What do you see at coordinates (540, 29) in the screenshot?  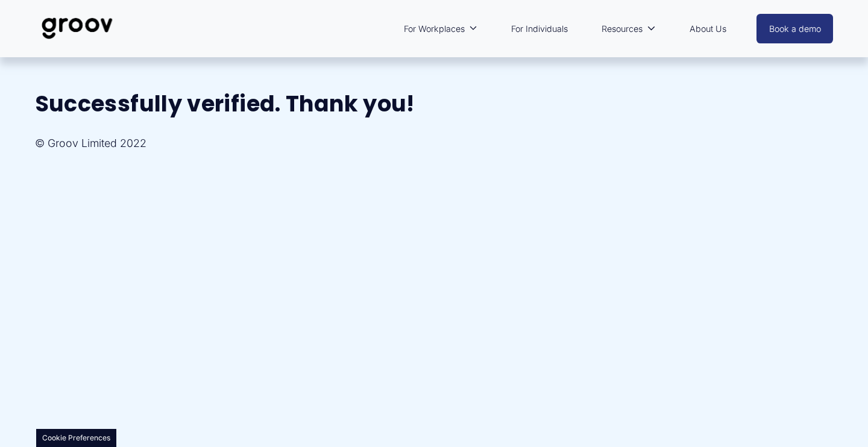 I see `a: For Individuals` at bounding box center [540, 29].